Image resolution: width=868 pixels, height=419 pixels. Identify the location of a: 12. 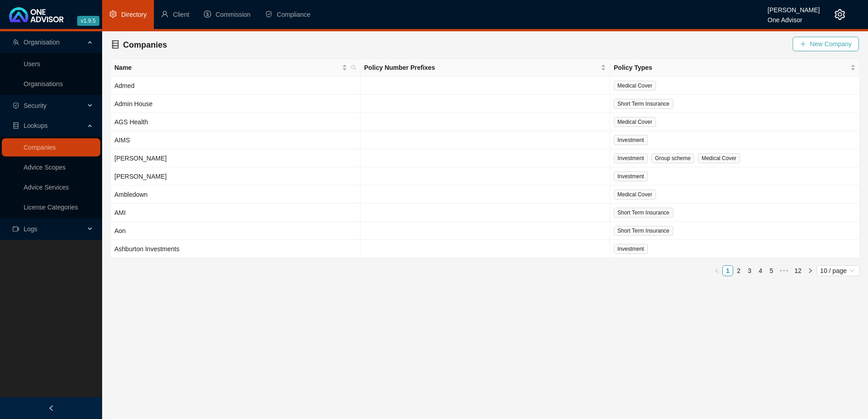
(798, 271).